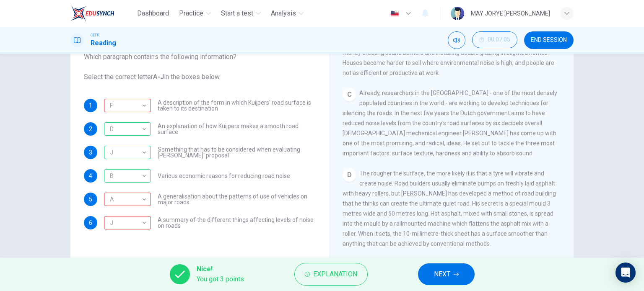  I want to click on span: A description of the form in which Kuijpers' road surface is taken to its destination, so click(236, 106).